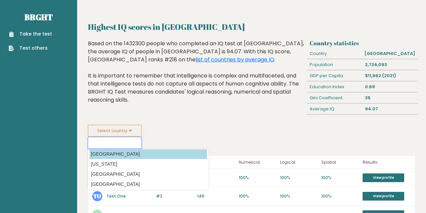 The width and height of the screenshot is (426, 213). Describe the element at coordinates (216, 196) in the screenshot. I see `p: 149` at that location.